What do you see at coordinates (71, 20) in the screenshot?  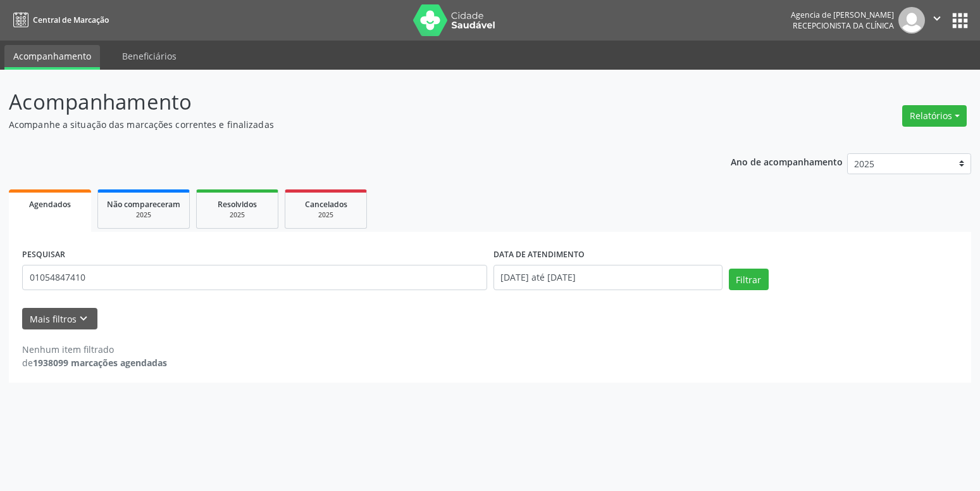 I see `span: Central de Marcação` at bounding box center [71, 20].